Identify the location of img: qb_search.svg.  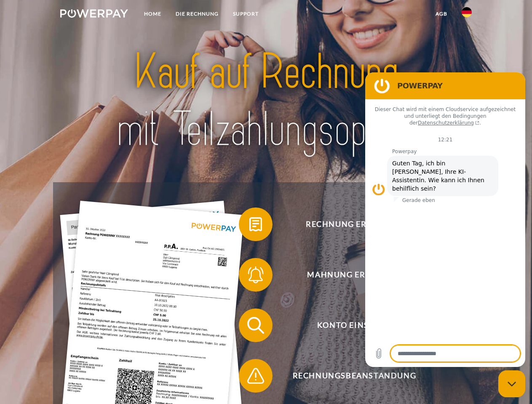
(256, 325).